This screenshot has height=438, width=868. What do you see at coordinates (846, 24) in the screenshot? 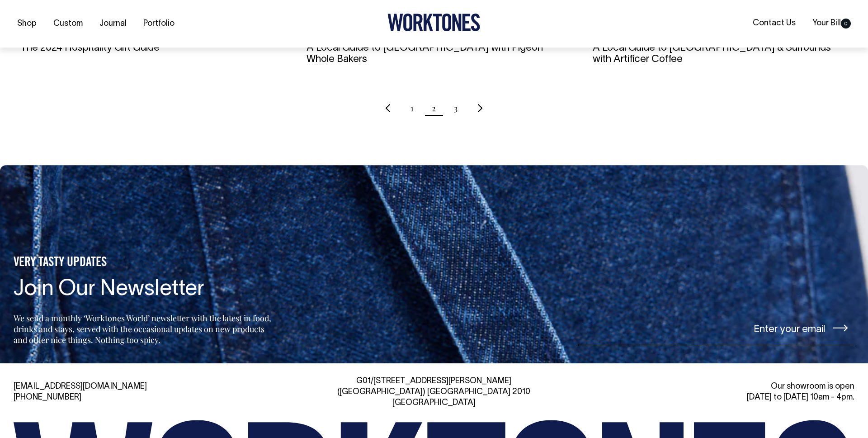
I see `span: 0` at bounding box center [846, 24].